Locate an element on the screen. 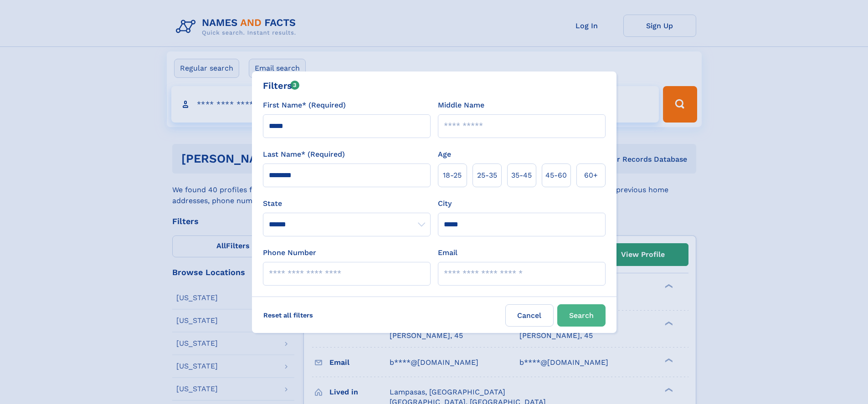  label: Age is located at coordinates (444, 154).